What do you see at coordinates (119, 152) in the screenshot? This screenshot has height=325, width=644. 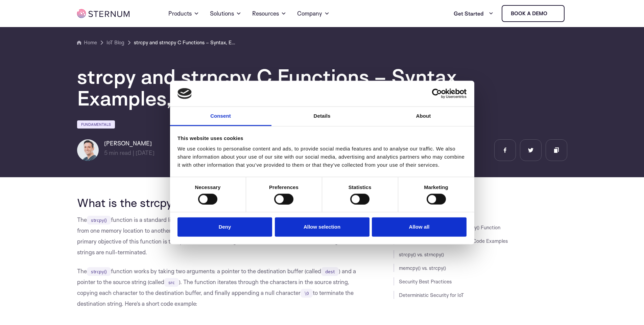 I see `span: min read |` at bounding box center [119, 152].